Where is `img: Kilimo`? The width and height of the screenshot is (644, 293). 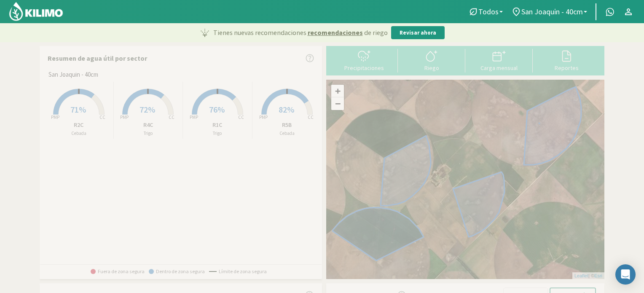
img: Kilimo is located at coordinates (36, 12).